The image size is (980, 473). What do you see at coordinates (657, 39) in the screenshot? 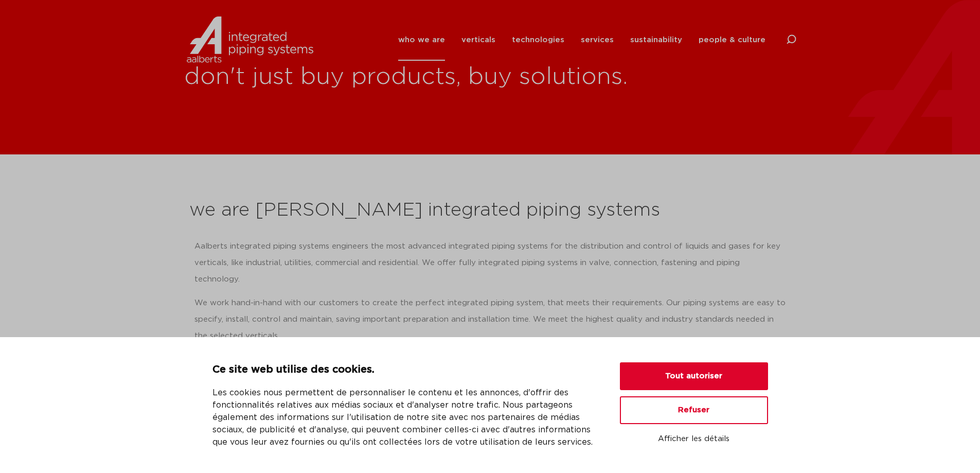
I see `a: sustainability` at bounding box center [657, 39].